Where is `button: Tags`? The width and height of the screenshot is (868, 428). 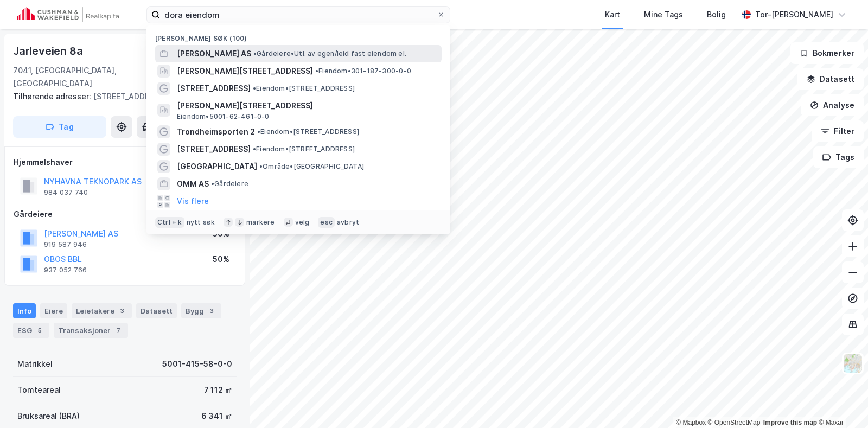
button: Tags is located at coordinates (838, 157).